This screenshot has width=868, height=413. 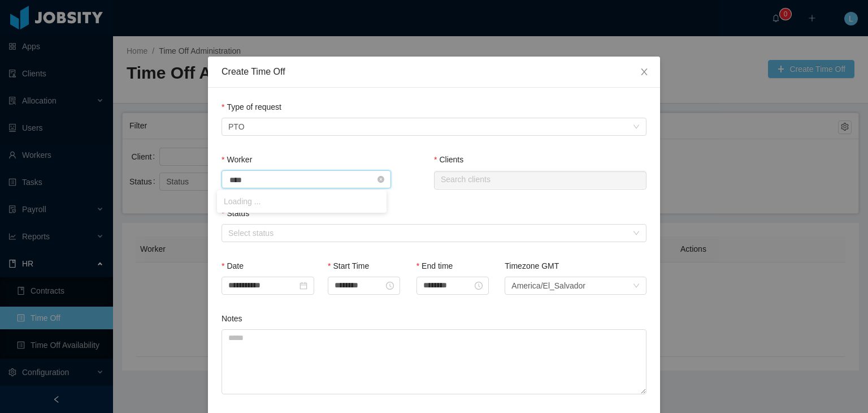 What do you see at coordinates (251, 107) in the screenshot?
I see `label: Type of request` at bounding box center [251, 107].